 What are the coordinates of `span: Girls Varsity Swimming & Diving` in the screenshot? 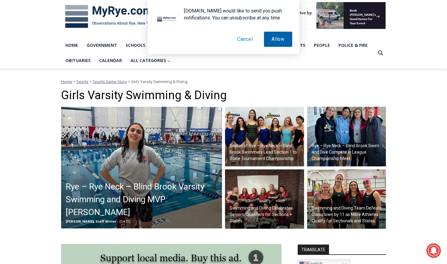 It's located at (159, 82).